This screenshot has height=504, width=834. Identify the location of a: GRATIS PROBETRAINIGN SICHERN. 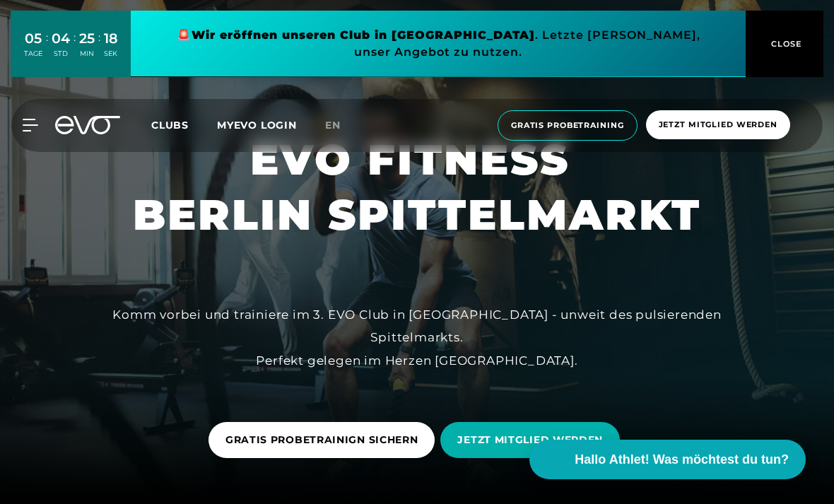
(324, 439).